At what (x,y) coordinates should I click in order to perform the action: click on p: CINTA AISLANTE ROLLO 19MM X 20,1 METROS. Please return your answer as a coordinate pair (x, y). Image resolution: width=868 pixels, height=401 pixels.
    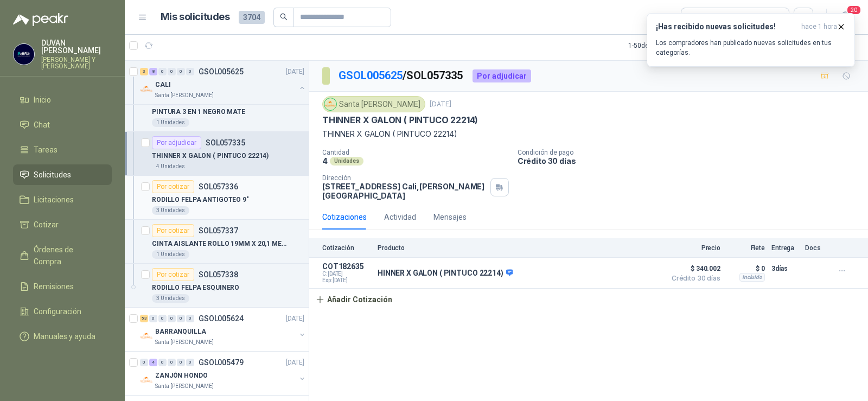
    Looking at the image, I should click on (220, 243).